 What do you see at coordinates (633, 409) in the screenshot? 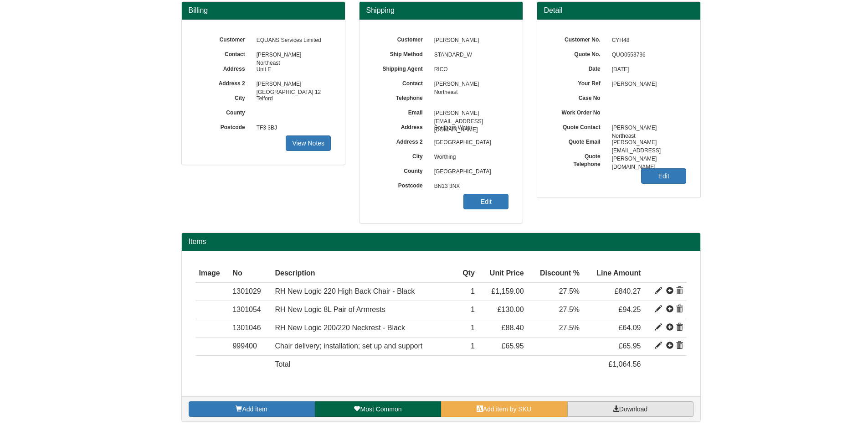
I see `span: Download` at bounding box center [633, 409].